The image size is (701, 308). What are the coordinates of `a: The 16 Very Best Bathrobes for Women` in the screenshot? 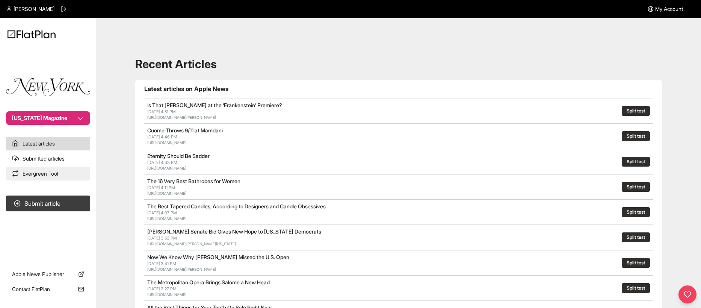 It's located at (194, 181).